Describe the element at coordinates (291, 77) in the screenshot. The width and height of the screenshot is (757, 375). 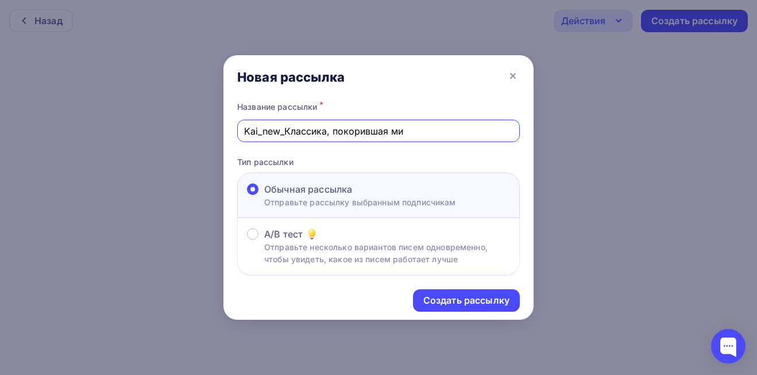
I see `div: Новая рассылка` at that location.